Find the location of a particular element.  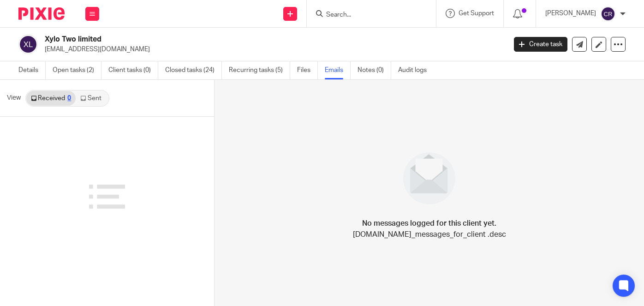

div: 0 is located at coordinates (69, 98).